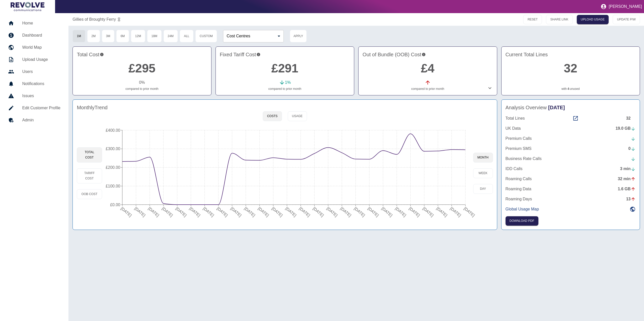 The height and width of the screenshot is (321, 644). What do you see at coordinates (483, 173) in the screenshot?
I see `button: week` at bounding box center [483, 173].